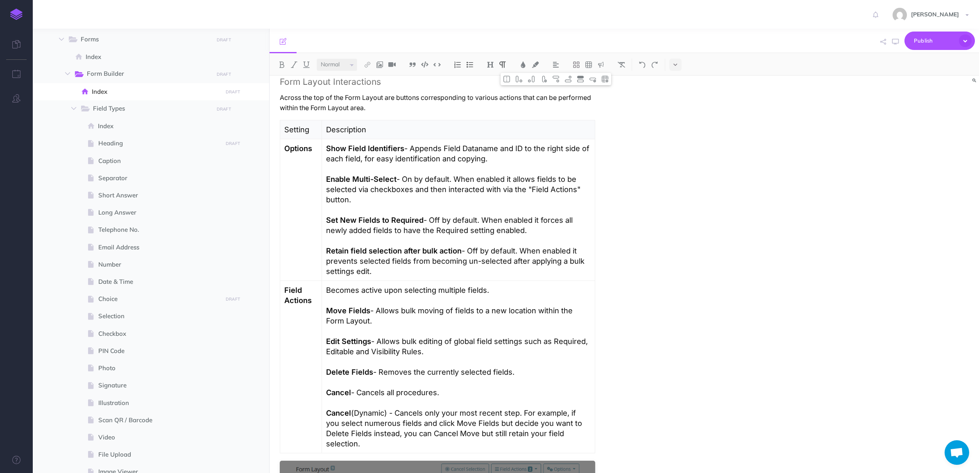 The height and width of the screenshot is (473, 979). What do you see at coordinates (458, 225) in the screenshot?
I see `p: - Off by default. When enabled it forces all newly added fields to have the Required setting enab...` at bounding box center [458, 225].